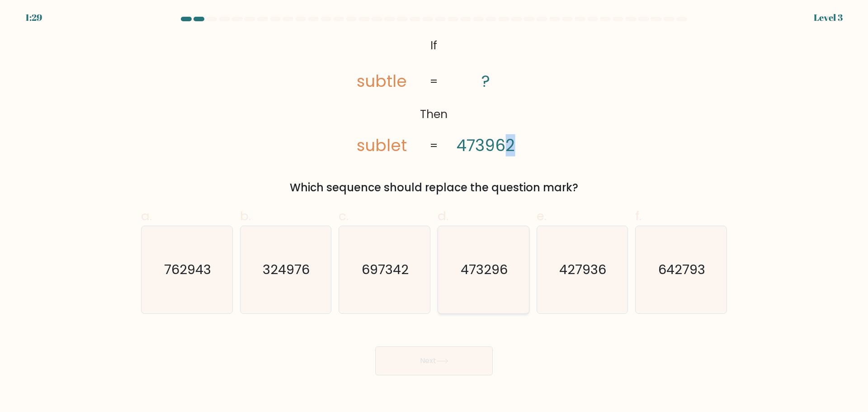  I want to click on span: a., so click(146, 216).